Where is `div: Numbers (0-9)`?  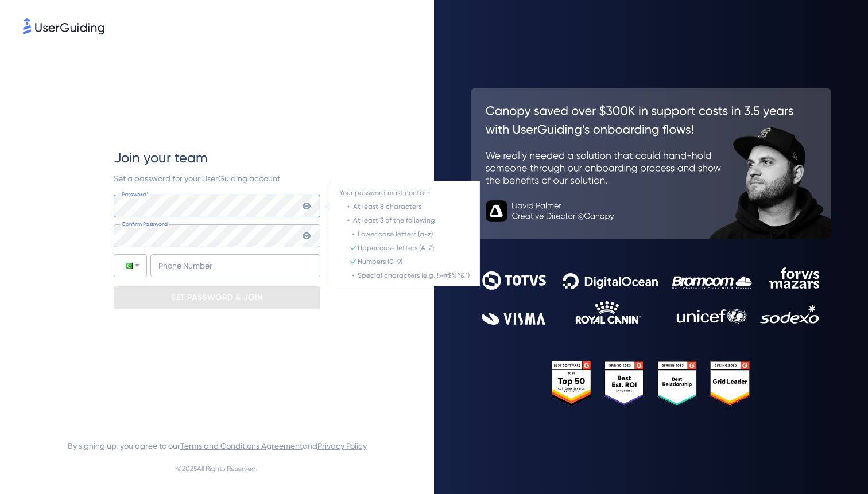 div: Numbers (0-9) is located at coordinates (380, 262).